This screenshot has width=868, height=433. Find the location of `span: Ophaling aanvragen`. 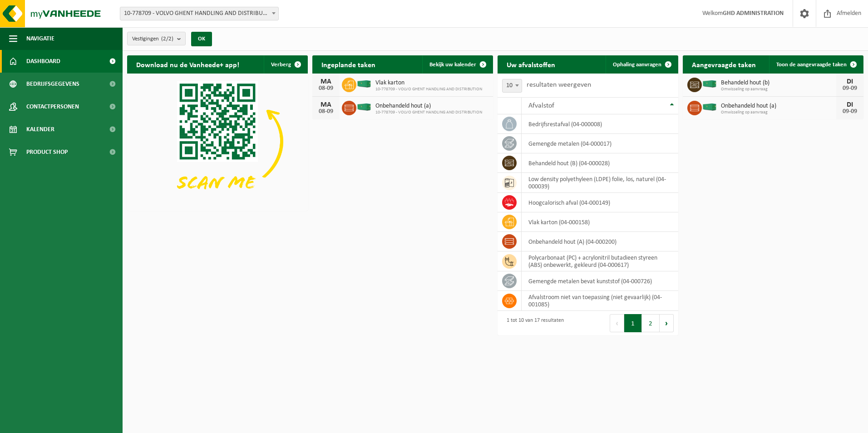

span: Ophaling aanvragen is located at coordinates (636, 65).